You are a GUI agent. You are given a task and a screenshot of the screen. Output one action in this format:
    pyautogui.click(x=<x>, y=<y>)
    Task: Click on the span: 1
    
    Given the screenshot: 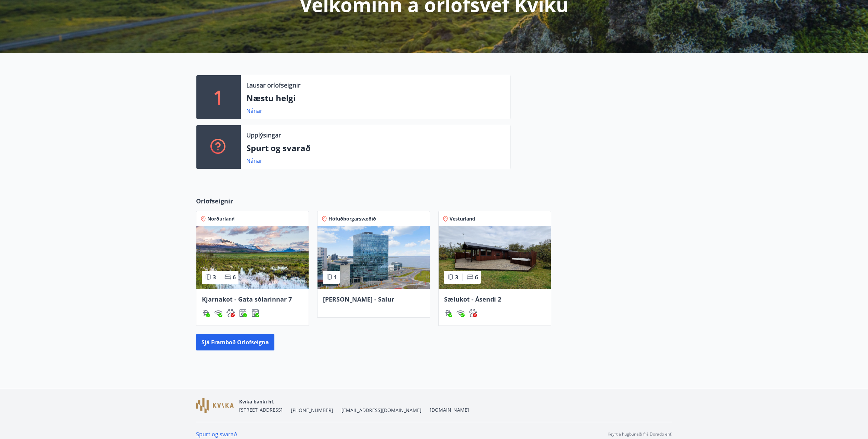 What is the action you would take?
    pyautogui.click(x=335, y=277)
    